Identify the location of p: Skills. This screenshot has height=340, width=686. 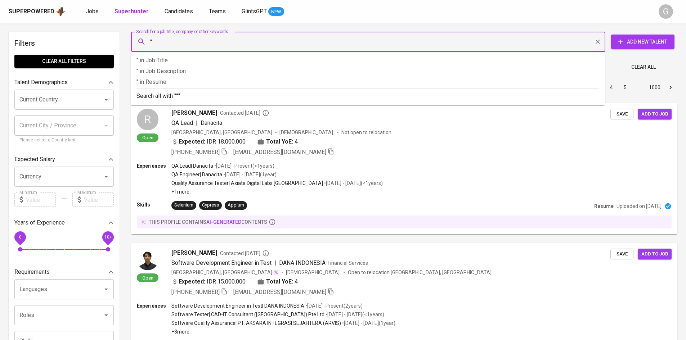
(154, 205).